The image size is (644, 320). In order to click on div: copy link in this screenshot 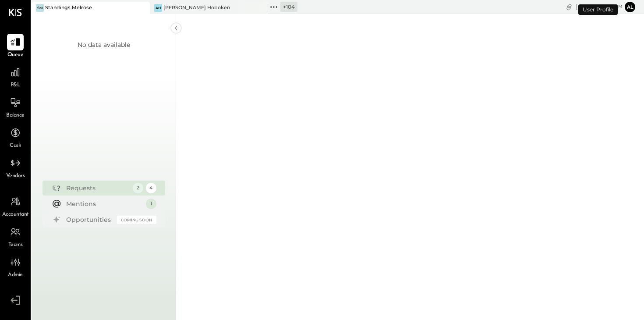, I will do `click(570, 7)`.